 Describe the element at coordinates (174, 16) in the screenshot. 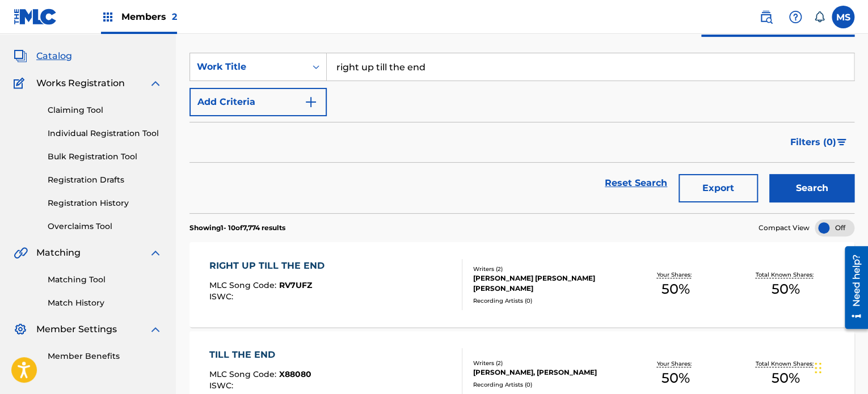

I see `span: 2` at that location.